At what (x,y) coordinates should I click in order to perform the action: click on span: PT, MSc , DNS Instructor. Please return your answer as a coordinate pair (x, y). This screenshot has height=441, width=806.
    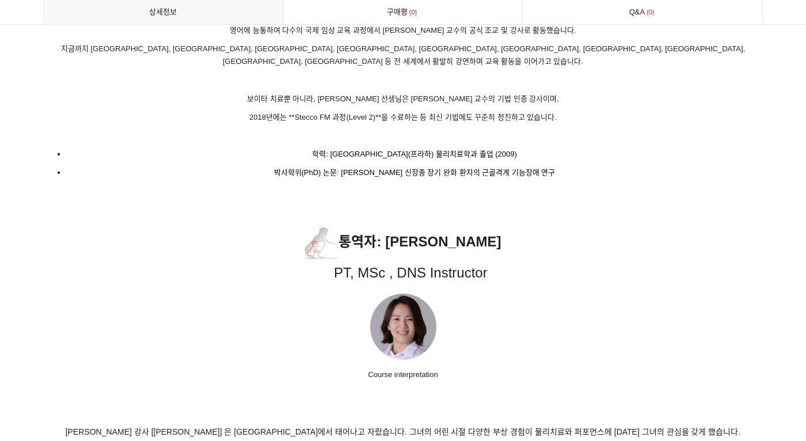
    Looking at the image, I should click on (410, 272).